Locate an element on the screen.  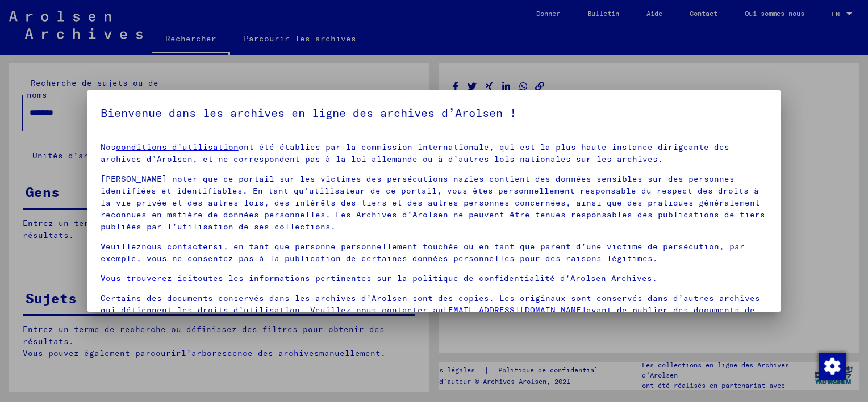
a: nous contacter is located at coordinates (177, 247).